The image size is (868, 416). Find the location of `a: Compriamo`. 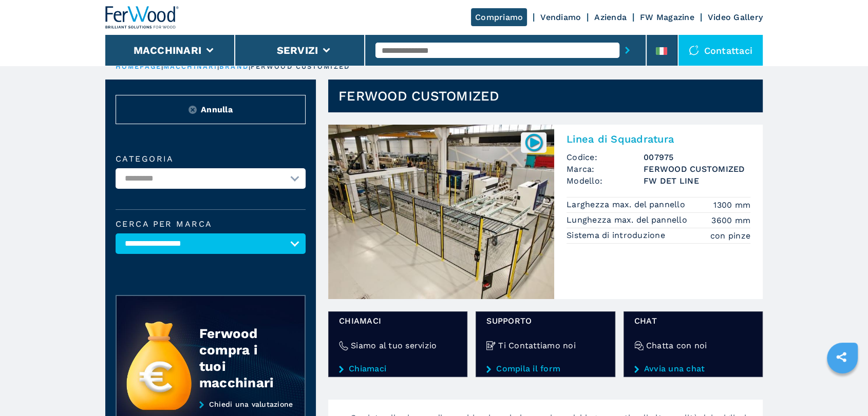

a: Compriamo is located at coordinates (499, 17).